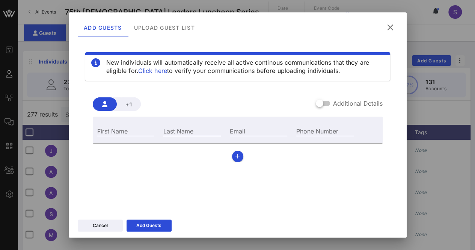 The image size is (475, 250). I want to click on button: +1, so click(129, 104).